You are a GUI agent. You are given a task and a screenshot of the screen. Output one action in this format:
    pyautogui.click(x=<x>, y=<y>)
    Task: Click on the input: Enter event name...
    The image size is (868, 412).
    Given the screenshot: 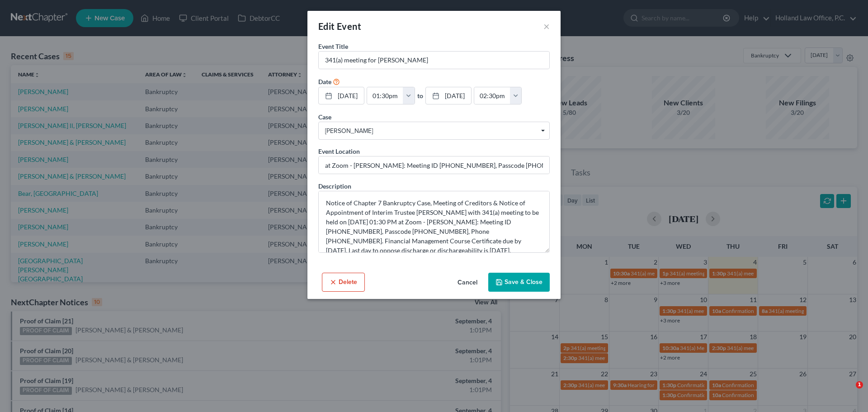 What is the action you would take?
    pyautogui.click(x=434, y=60)
    